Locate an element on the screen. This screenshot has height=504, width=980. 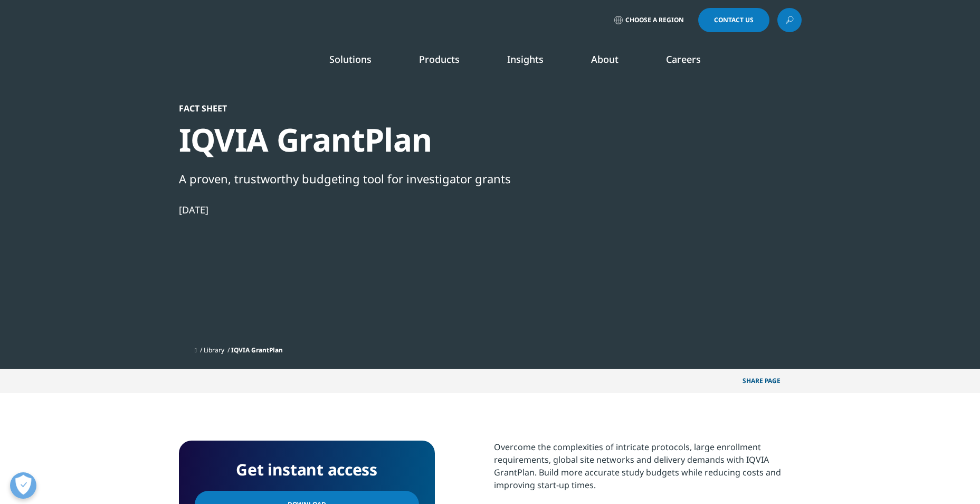
div: A proven, trustworthy budgeting tool for investigator grants is located at coordinates (360, 178).